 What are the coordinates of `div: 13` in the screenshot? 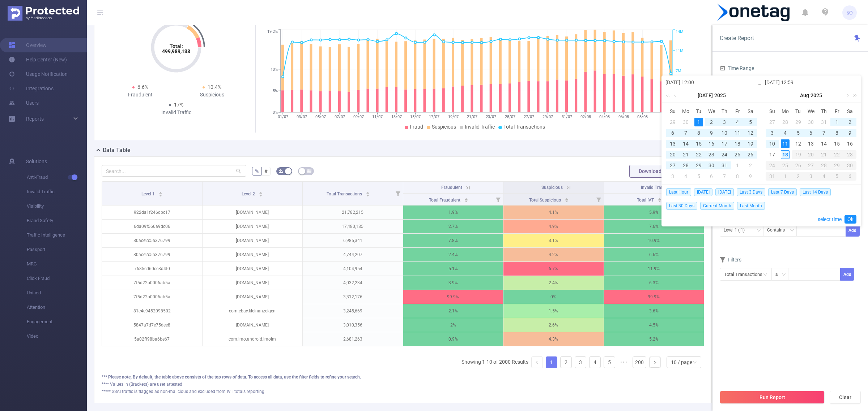 It's located at (811, 144).